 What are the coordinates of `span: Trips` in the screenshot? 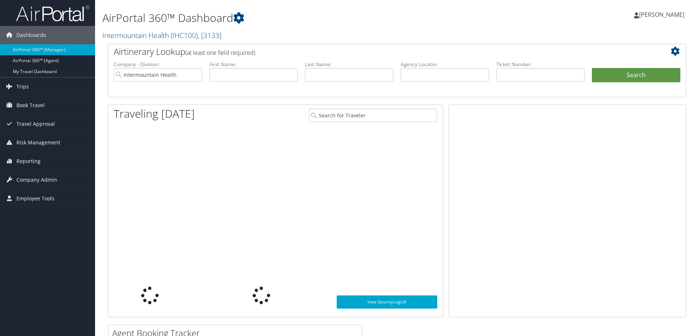 It's located at (23, 87).